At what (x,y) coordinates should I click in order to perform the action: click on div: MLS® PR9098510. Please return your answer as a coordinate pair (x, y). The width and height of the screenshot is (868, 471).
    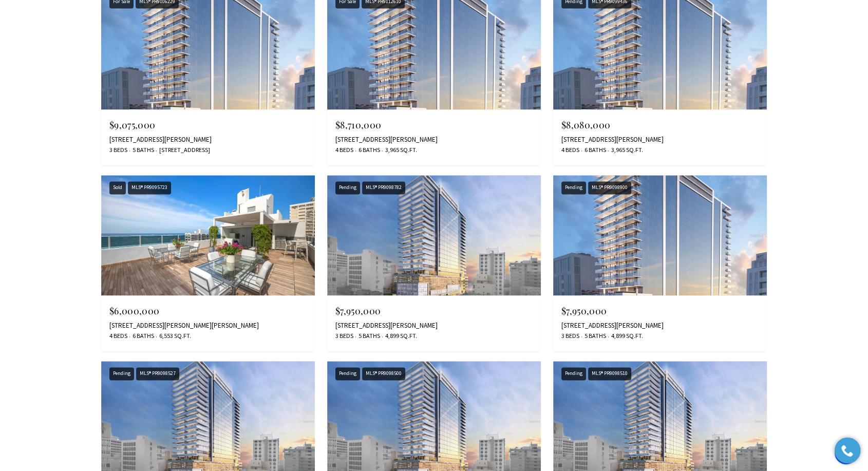
    Looking at the image, I should click on (609, 373).